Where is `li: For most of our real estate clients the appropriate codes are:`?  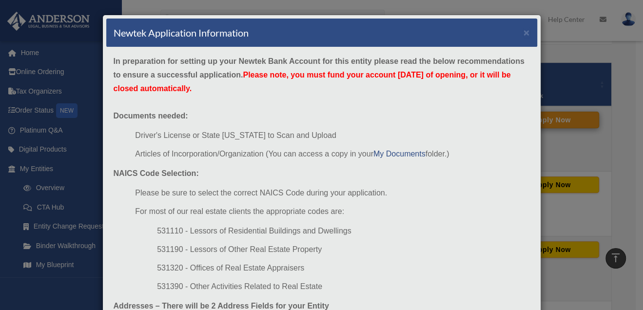 li: For most of our real estate clients the appropriate codes are: is located at coordinates (332, 212).